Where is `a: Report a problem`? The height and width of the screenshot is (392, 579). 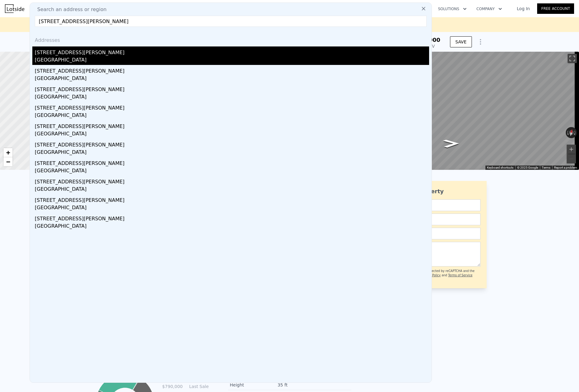 a: Report a problem is located at coordinates (565, 167).